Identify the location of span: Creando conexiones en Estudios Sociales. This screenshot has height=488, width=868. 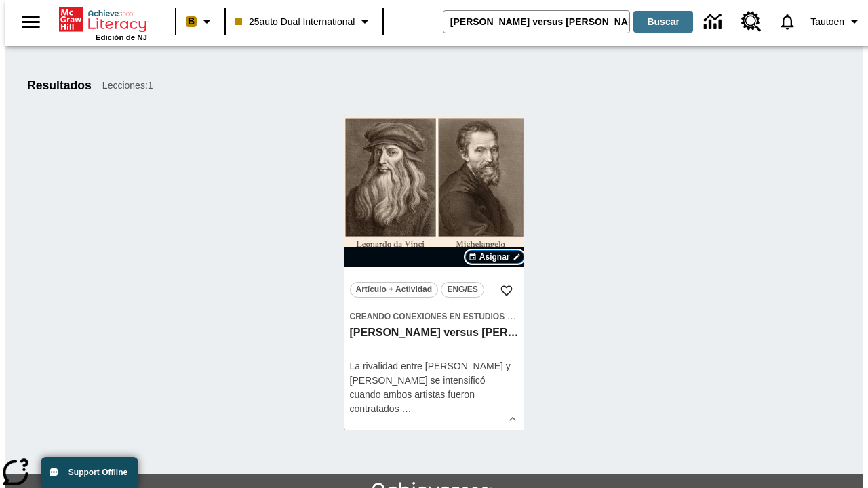
(449, 316).